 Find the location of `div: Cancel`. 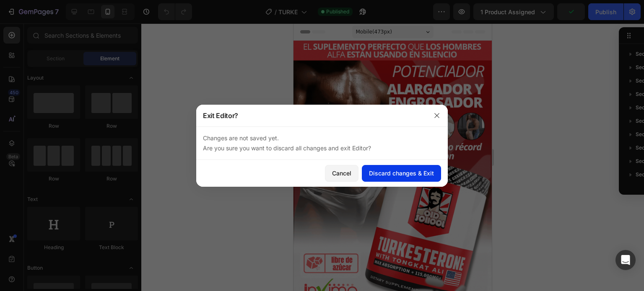

div: Cancel is located at coordinates (342, 173).